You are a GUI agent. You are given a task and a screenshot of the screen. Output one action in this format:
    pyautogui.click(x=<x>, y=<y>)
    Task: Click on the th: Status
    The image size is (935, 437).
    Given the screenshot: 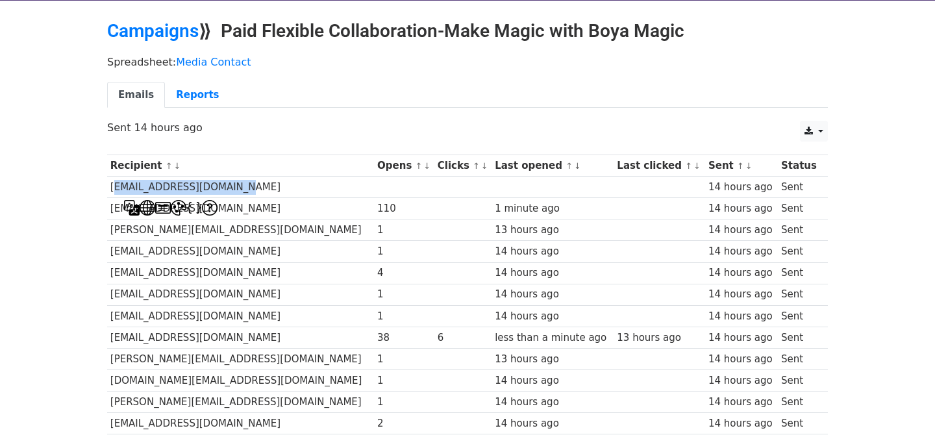 What is the action you would take?
    pyautogui.click(x=799, y=165)
    